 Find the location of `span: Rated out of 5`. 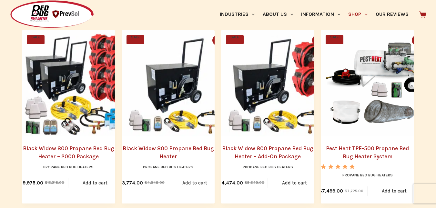

span: Rated out of 5 is located at coordinates (338, 174).